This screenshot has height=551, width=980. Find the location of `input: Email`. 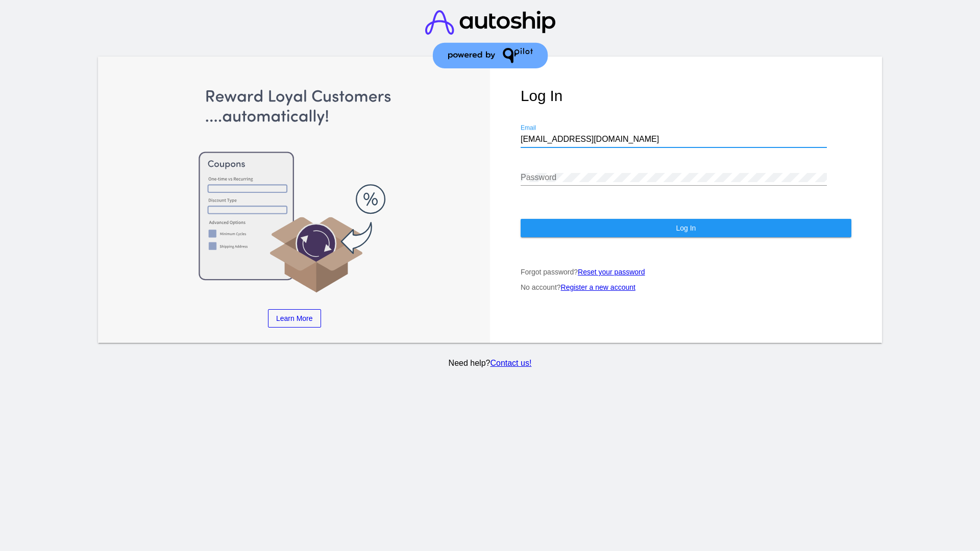

input: Email is located at coordinates (674, 139).